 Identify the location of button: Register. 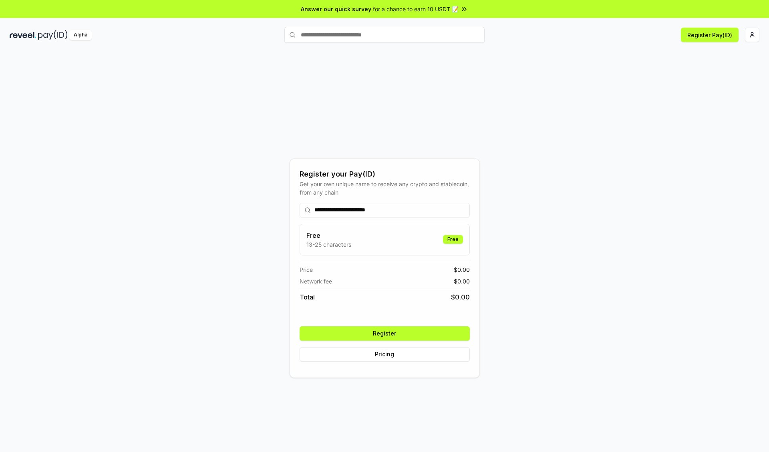
(384, 334).